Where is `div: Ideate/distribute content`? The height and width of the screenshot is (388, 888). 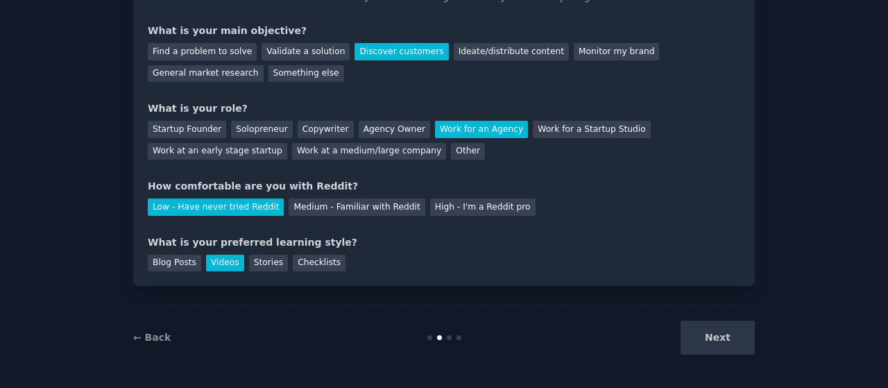 div: Ideate/distribute content is located at coordinates (511, 51).